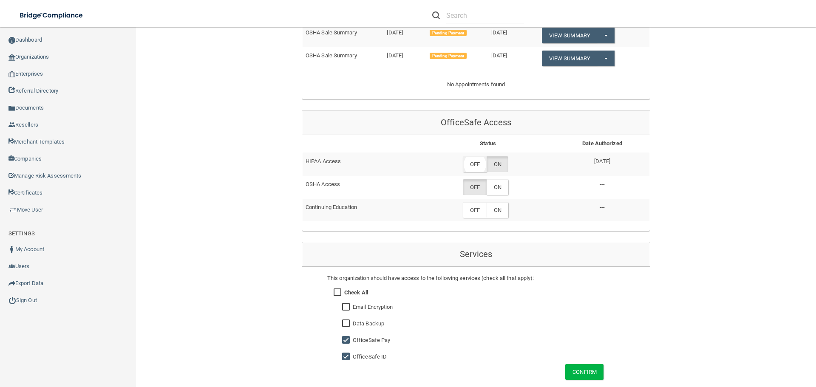 This screenshot has width=816, height=387. Describe the element at coordinates (602, 144) in the screenshot. I see `th: Date Authorized` at that location.